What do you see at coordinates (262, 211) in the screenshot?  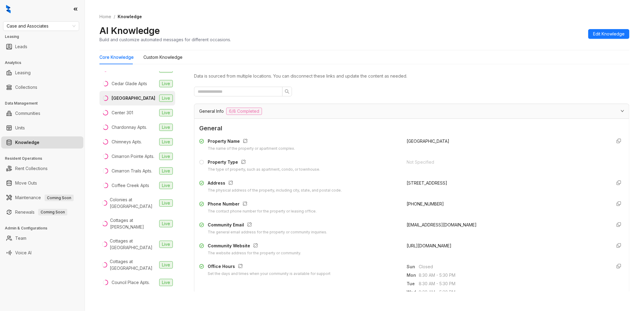 I see `div: The contact phone number for the property or leasing office.` at bounding box center [262, 211].